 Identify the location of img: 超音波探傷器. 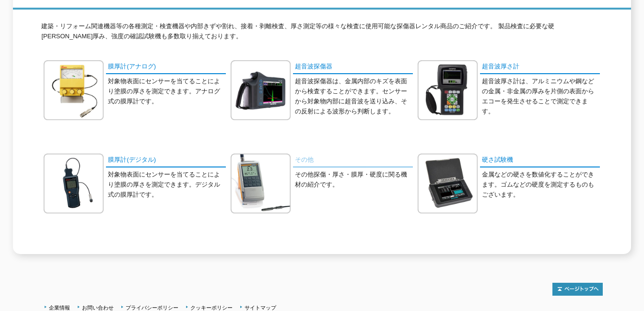
(261, 90).